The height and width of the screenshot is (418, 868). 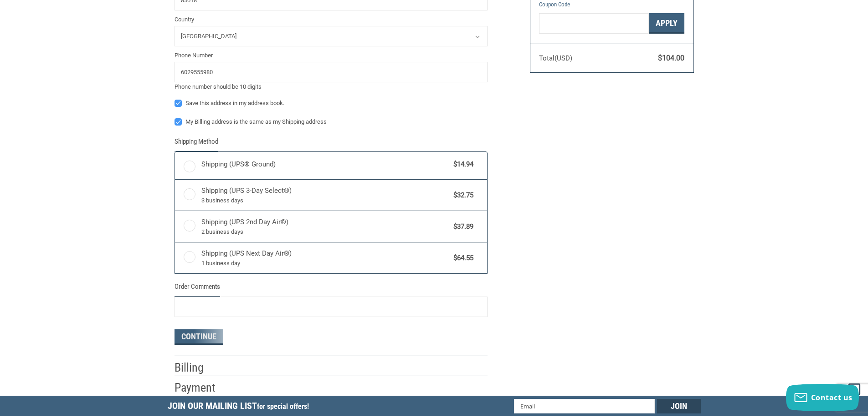 What do you see at coordinates (201, 368) in the screenshot?
I see `h2: Billing` at bounding box center [201, 368].